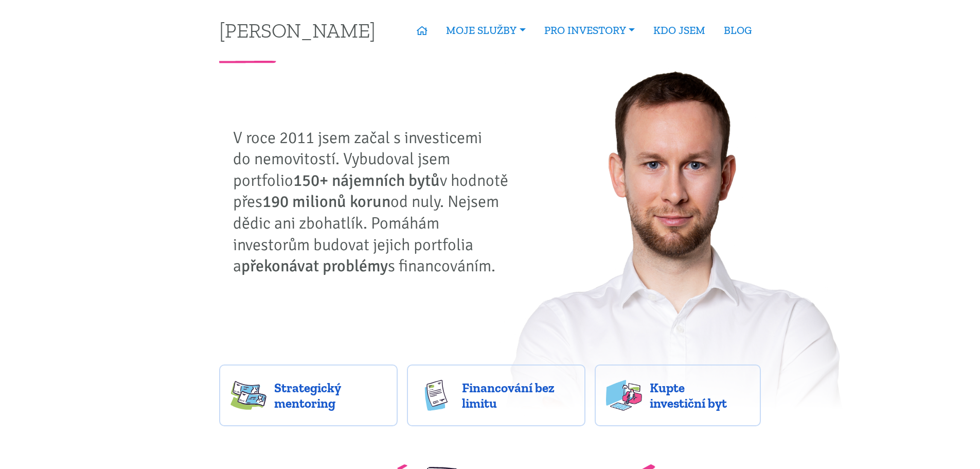 The height and width of the screenshot is (469, 980). I want to click on img: strategy, so click(249, 395).